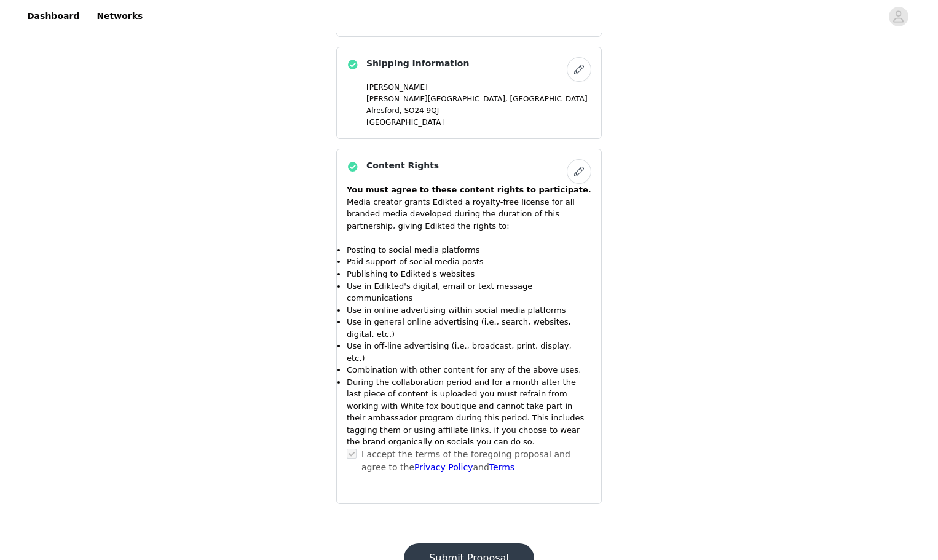  Describe the element at coordinates (53, 16) in the screenshot. I see `a: Dashboard` at that location.